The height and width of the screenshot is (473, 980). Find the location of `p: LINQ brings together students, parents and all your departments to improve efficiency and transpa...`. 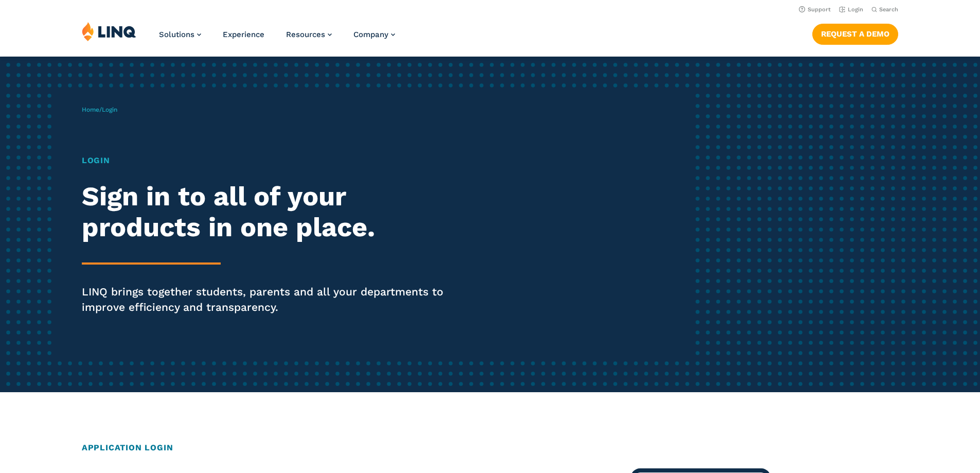

p: LINQ brings together students, parents and all your departments to improve efficiency and transpa... is located at coordinates (271, 299).